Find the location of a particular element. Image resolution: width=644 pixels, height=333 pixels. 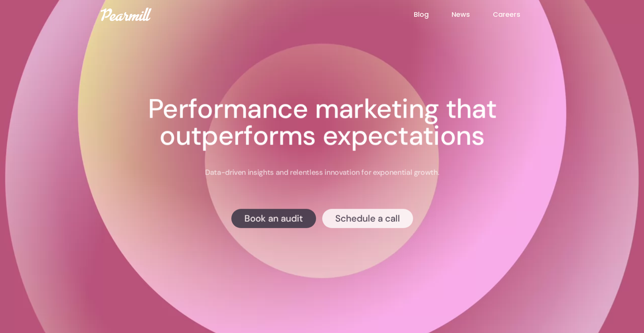

p: Data-driven insights and relentless innovation for exponential growth. is located at coordinates (322, 173).